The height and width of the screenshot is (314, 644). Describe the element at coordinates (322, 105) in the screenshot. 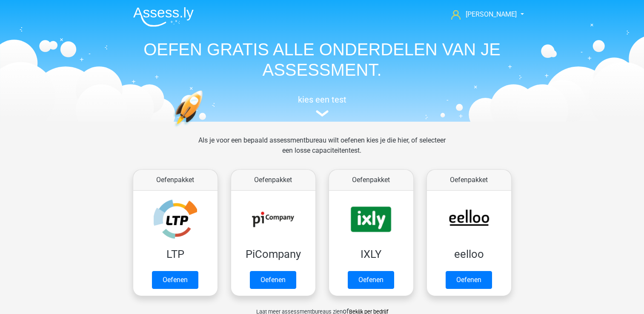

I see `a: kies een test` at that location.